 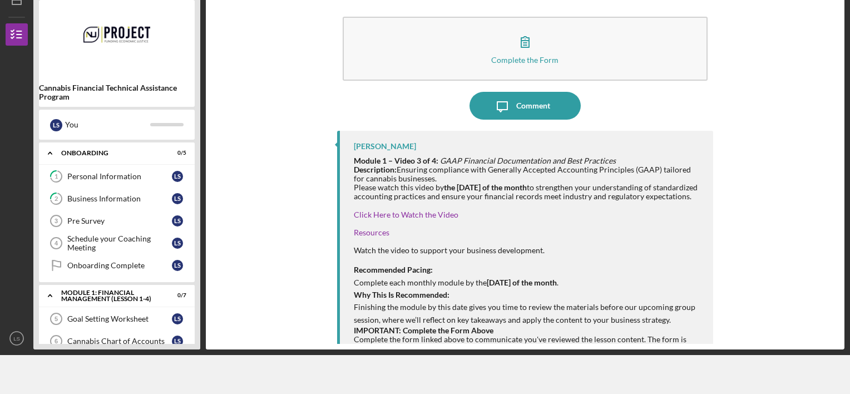 What do you see at coordinates (117, 176) in the screenshot?
I see `a: 1Personal InformationLS` at bounding box center [117, 176].